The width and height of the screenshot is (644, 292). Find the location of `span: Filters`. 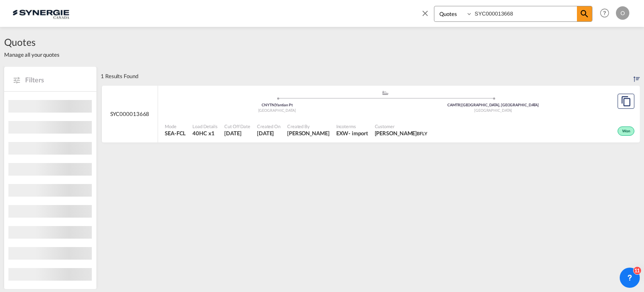

span: Filters is located at coordinates (57, 79).